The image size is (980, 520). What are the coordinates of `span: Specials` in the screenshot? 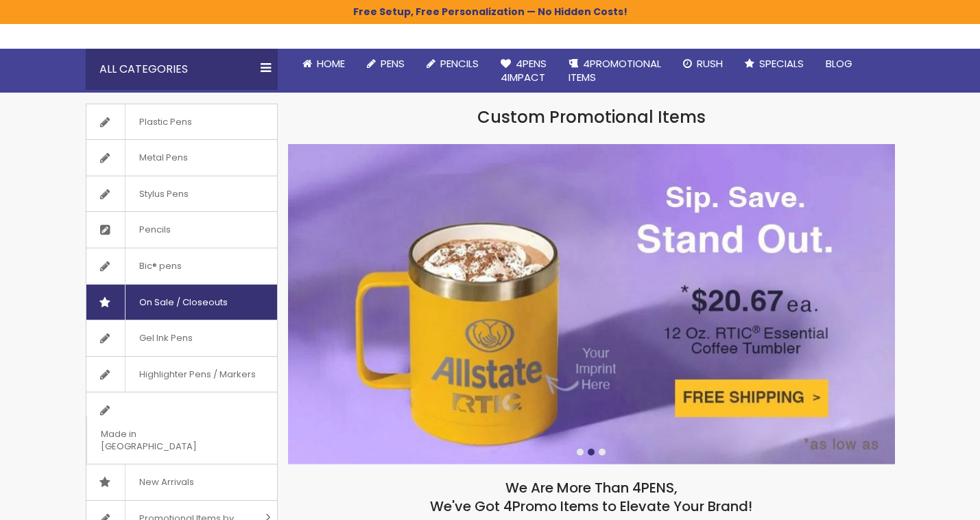 It's located at (782, 63).